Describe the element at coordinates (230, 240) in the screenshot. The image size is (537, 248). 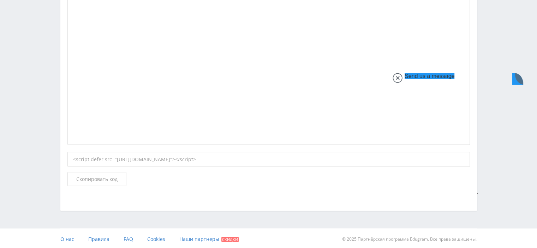
I see `span: Скидки` at that location.